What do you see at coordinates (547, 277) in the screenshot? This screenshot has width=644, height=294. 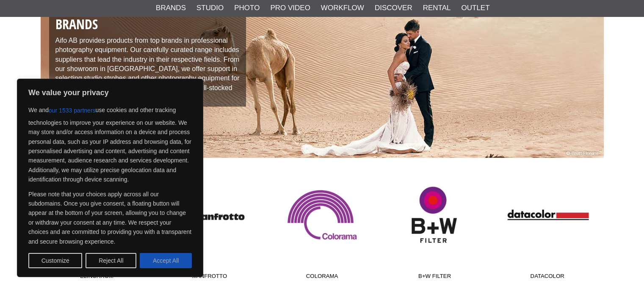 I see `span: Datacolor` at bounding box center [547, 277].